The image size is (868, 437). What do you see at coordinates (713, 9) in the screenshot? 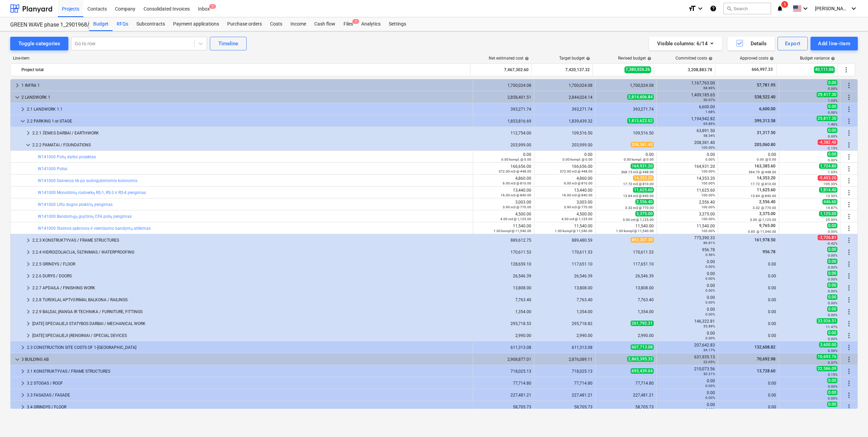
I see `i: Knowledge base` at bounding box center [713, 9].